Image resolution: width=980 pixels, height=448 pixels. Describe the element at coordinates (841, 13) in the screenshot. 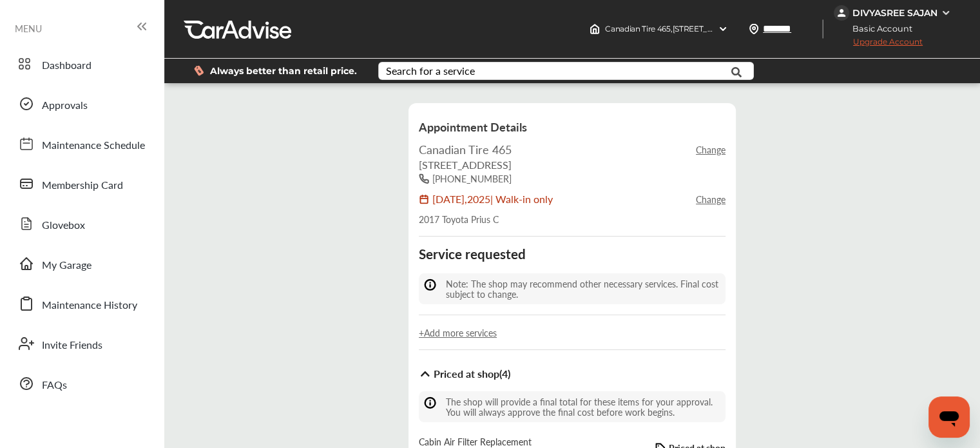

I see `img: jVpblrzwTbfkPYzPPzSLxeg0AAAAASUVORK5CYII=` at that location.